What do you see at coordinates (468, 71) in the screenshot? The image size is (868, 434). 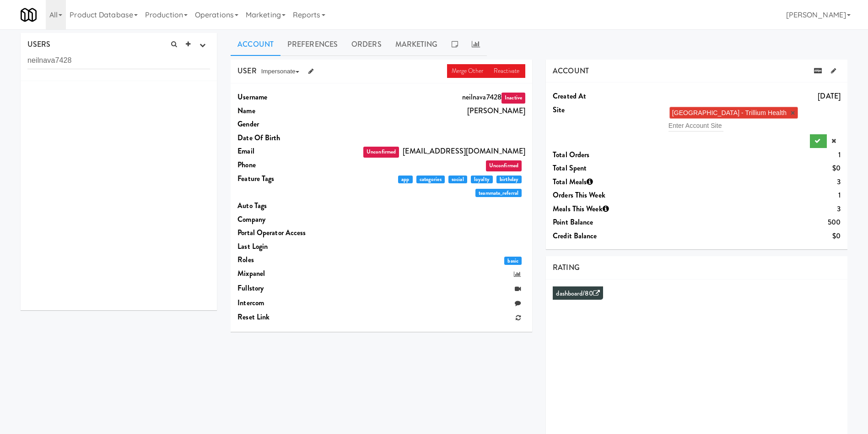 I see `a: Merge Other` at bounding box center [468, 71].